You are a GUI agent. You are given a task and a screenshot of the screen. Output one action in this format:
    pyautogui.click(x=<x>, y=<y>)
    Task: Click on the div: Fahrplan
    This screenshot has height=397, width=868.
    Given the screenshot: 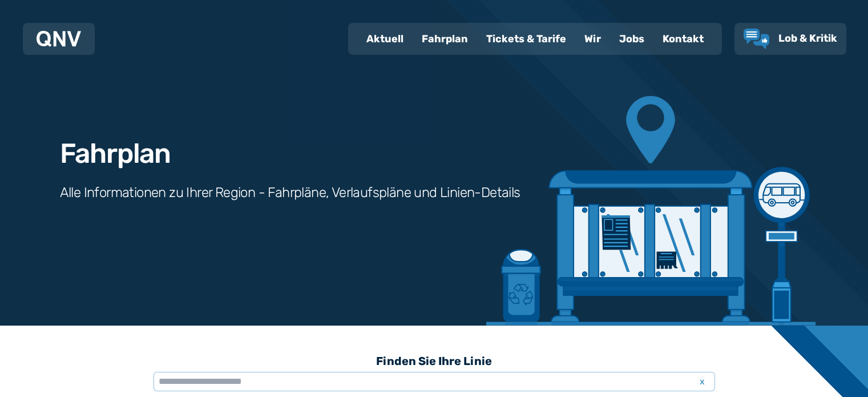 What is the action you would take?
    pyautogui.click(x=445, y=39)
    